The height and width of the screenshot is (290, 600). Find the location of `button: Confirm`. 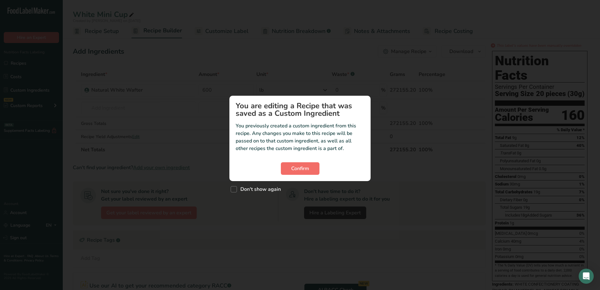

button: Confirm is located at coordinates (300, 169).